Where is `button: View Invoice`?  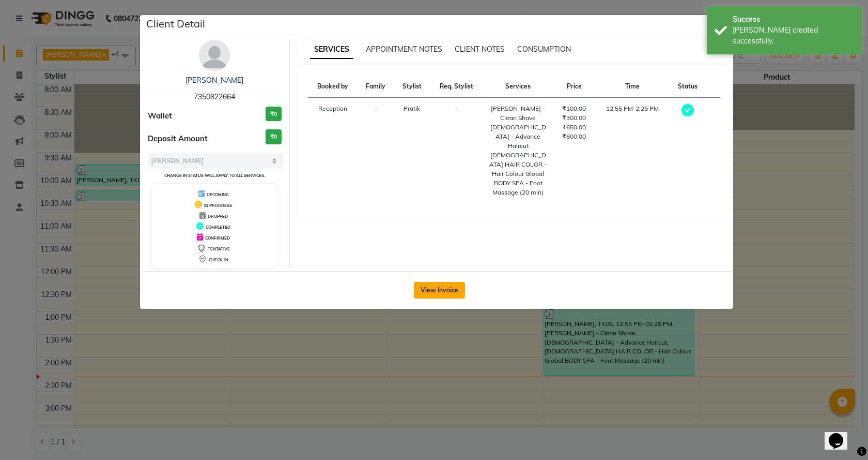 button: View Invoice is located at coordinates (439, 290).